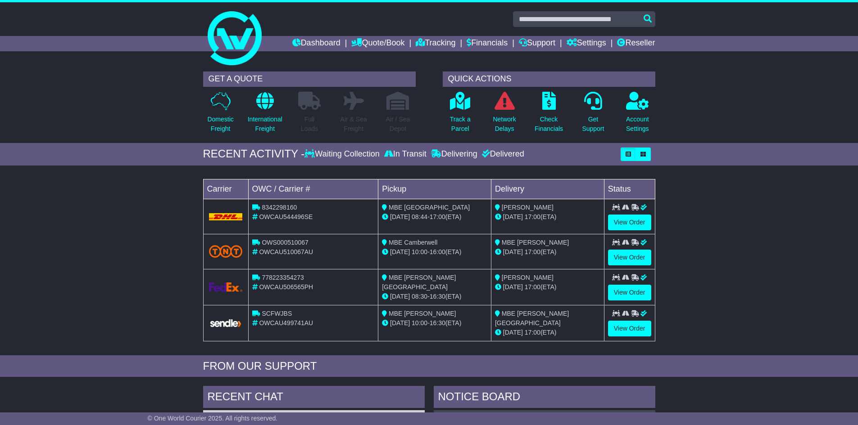 The image size is (858, 425). What do you see at coordinates (586, 44) in the screenshot?
I see `a: Settings` at bounding box center [586, 44].